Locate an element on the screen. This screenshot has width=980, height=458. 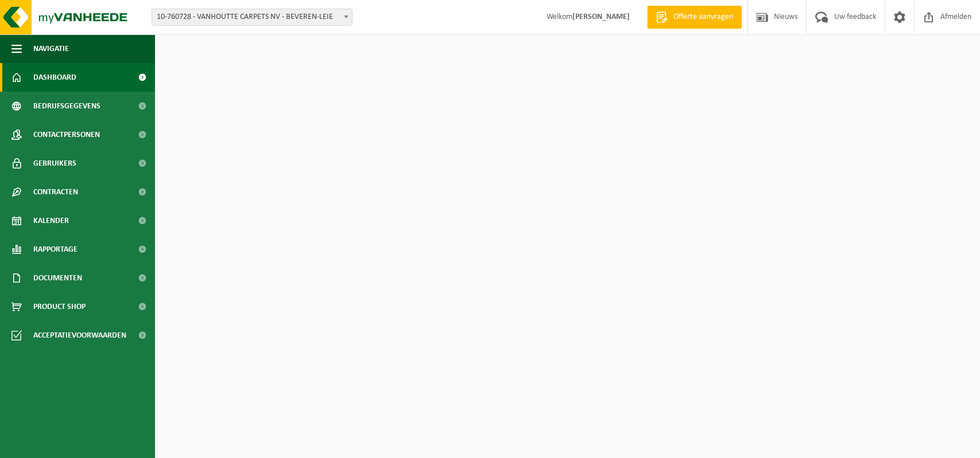
span: Bedrijfsgegevens is located at coordinates (67, 106).